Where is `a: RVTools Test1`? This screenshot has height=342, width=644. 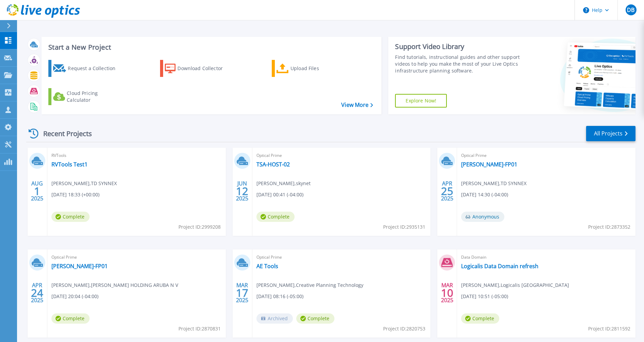
a: RVTools Test1 is located at coordinates (69, 164).